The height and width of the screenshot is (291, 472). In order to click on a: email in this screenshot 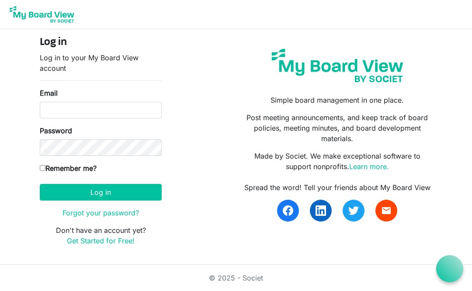, I will do `click(387, 211)`.